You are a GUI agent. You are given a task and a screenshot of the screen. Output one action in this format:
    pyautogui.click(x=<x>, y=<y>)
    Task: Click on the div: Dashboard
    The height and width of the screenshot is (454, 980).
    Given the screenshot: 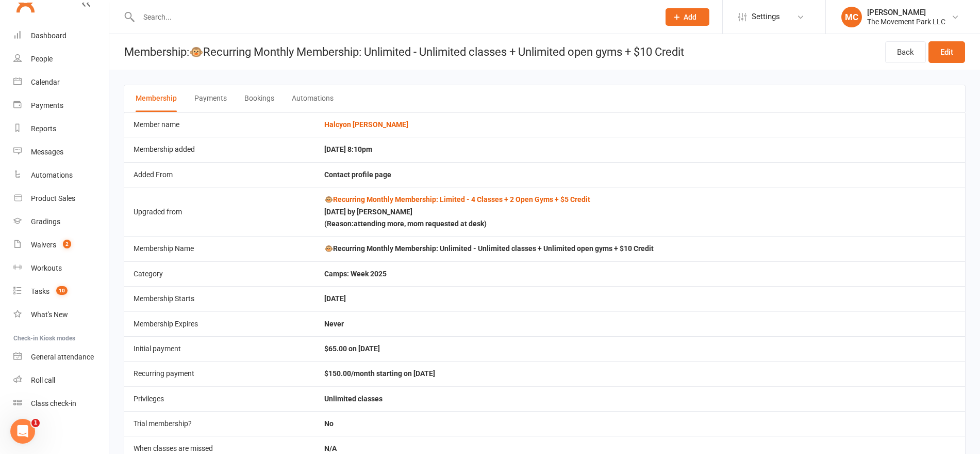 What is the action you would take?
    pyautogui.click(x=48, y=36)
    